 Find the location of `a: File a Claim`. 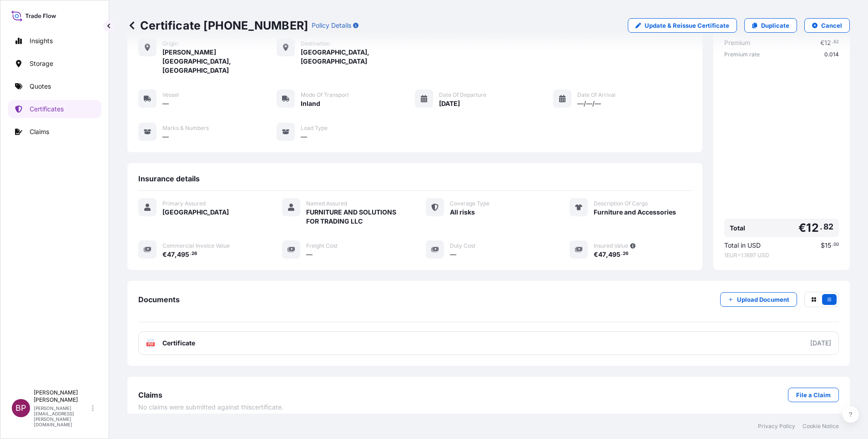

a: File a Claim is located at coordinates (814, 395).